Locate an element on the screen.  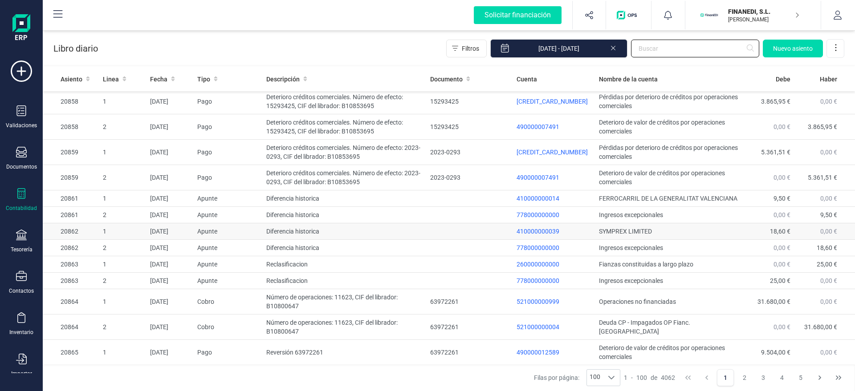
button: Page 3 is located at coordinates (763, 378).